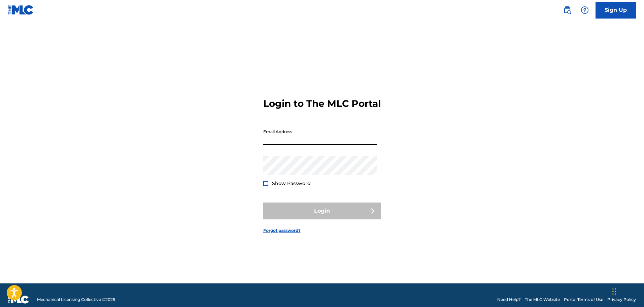 The image size is (644, 307). What do you see at coordinates (282, 231) in the screenshot?
I see `a: Forgot password?` at bounding box center [282, 231].